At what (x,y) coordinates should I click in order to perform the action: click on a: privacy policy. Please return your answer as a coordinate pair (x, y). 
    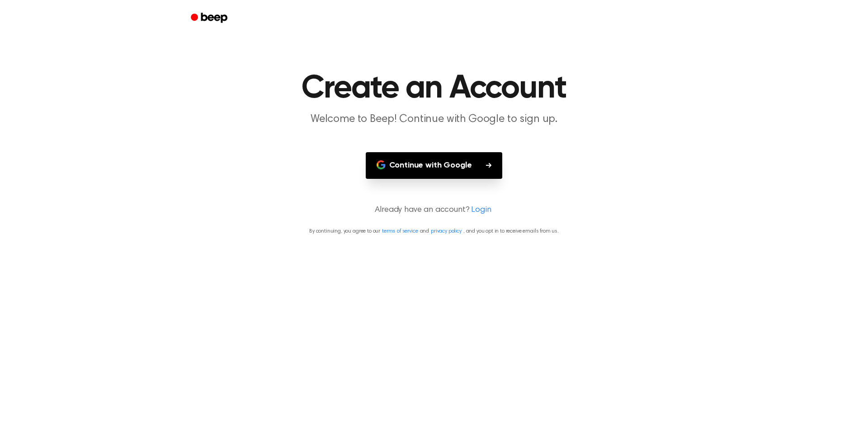
    Looking at the image, I should click on (446, 231).